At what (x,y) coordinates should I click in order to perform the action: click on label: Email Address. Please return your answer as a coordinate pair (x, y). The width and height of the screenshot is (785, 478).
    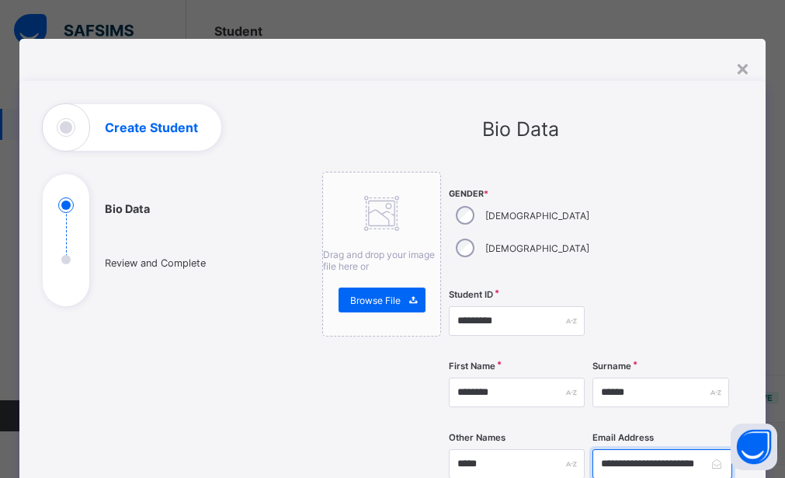
    Looking at the image, I should click on (623, 437).